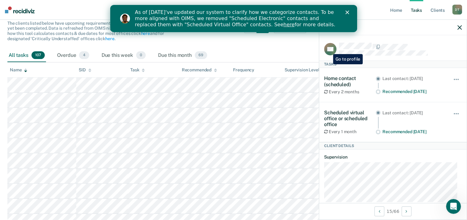  What do you see at coordinates (123, 56) in the screenshot?
I see `div: Due this week` at bounding box center [123, 56].